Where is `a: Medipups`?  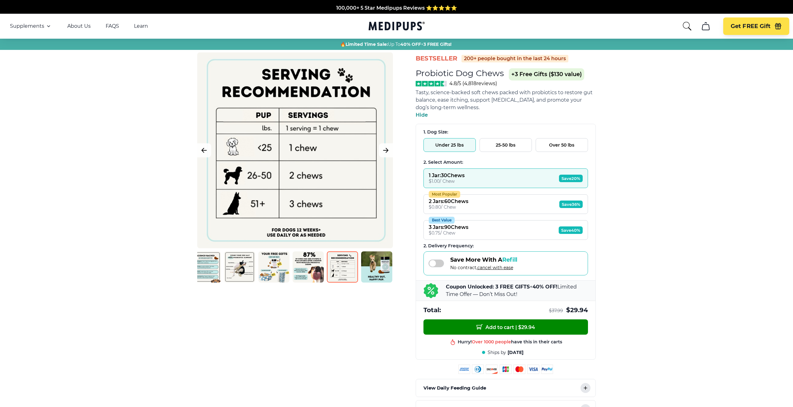 a: Medipups is located at coordinates (397, 26).